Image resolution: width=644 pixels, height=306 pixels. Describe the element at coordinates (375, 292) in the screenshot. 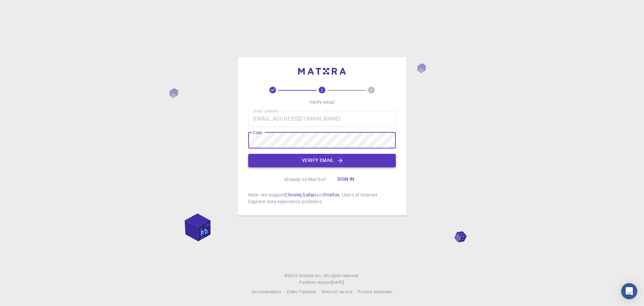

I see `span: Privacy statement` at that location.